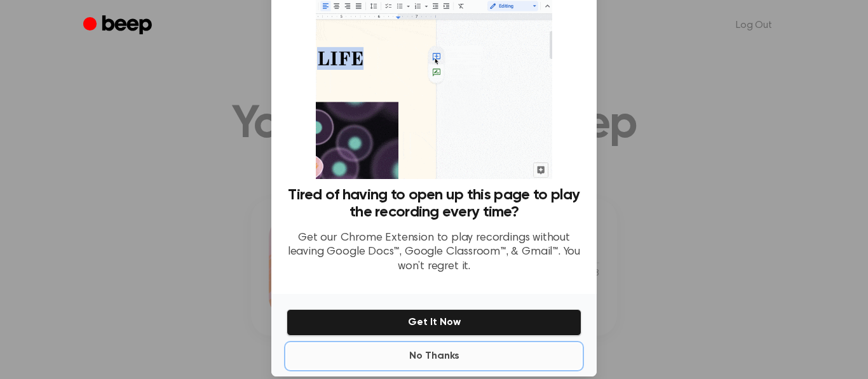 This screenshot has height=379, width=868. I want to click on a: Beep, so click(119, 25).